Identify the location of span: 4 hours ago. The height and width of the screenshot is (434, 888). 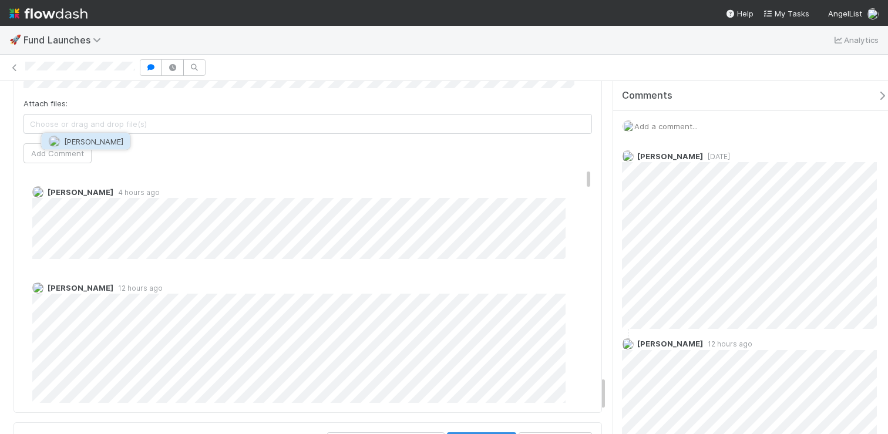
(136, 192).